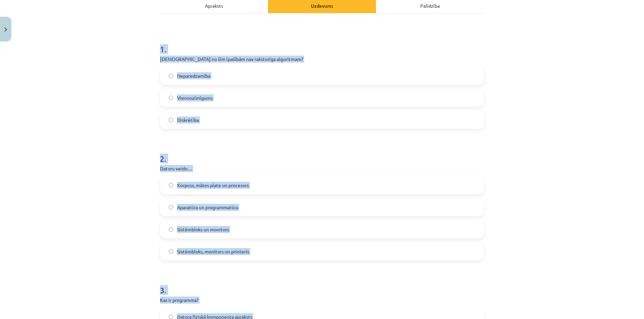 This screenshot has width=644, height=319. I want to click on input: Neparedzamība, so click(171, 76).